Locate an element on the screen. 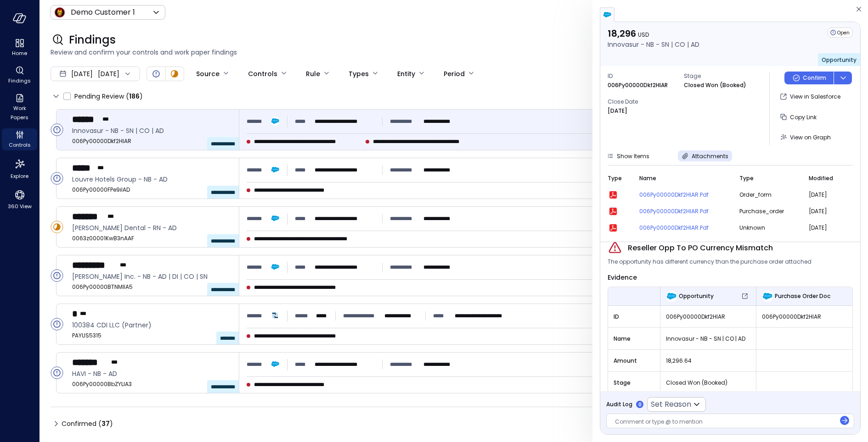 The width and height of the screenshot is (868, 442). div: Findings is located at coordinates (19, 75).